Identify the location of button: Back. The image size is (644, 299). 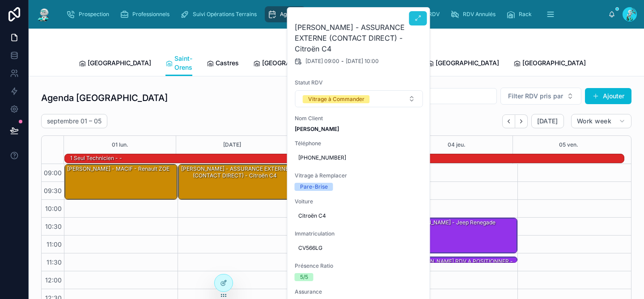
(508, 121).